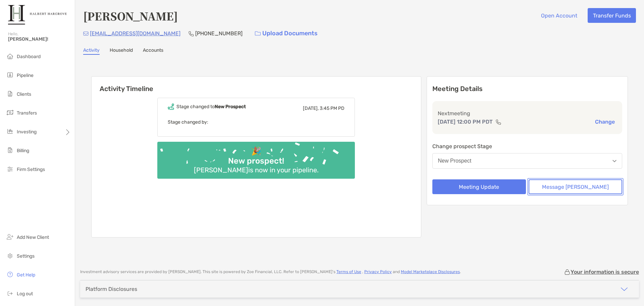 The width and height of the screenshot is (644, 306). Describe the element at coordinates (10, 94) in the screenshot. I see `img: clients icon` at that location.